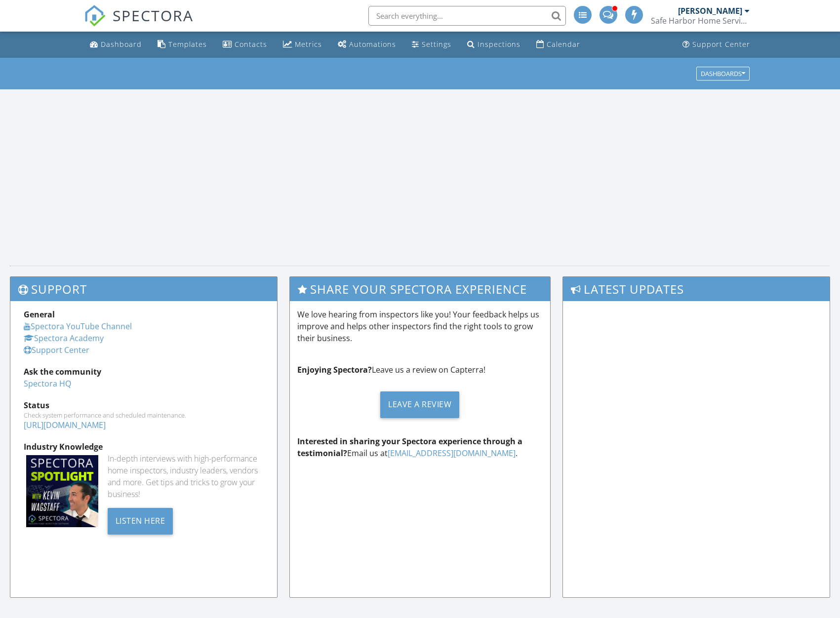 The image size is (840, 618). Describe the element at coordinates (115, 44) in the screenshot. I see `a: Dashboard` at that location.